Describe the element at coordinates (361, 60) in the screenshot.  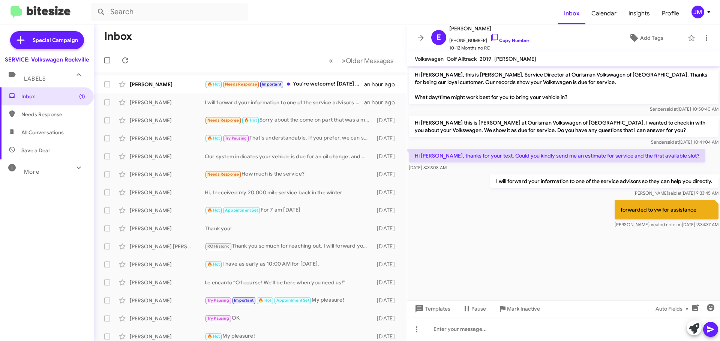
I see `nav: Page navigation example` at that location.